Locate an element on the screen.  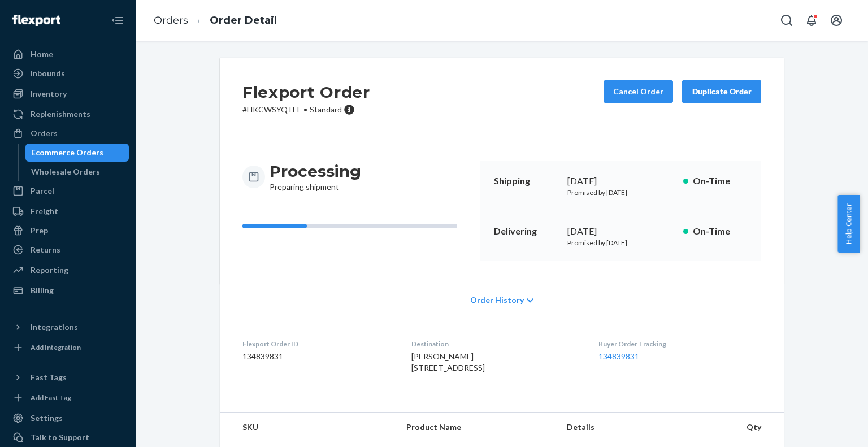
div: Add Integration is located at coordinates (55, 346).